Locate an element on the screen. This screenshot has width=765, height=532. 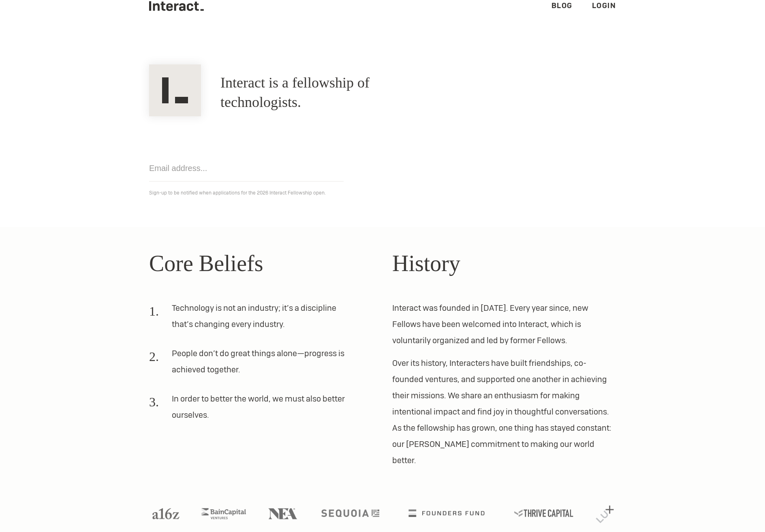
p: Over its history, Interacters have built friendships, co-founded ventures, and supported one anot... is located at coordinates (504, 412).